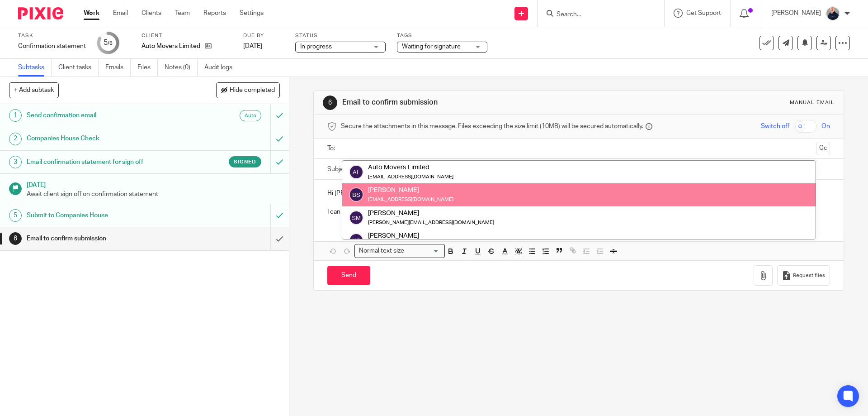 This screenshot has height=416, width=868. Describe the element at coordinates (215, 13) in the screenshot. I see `a: Reports` at that location.